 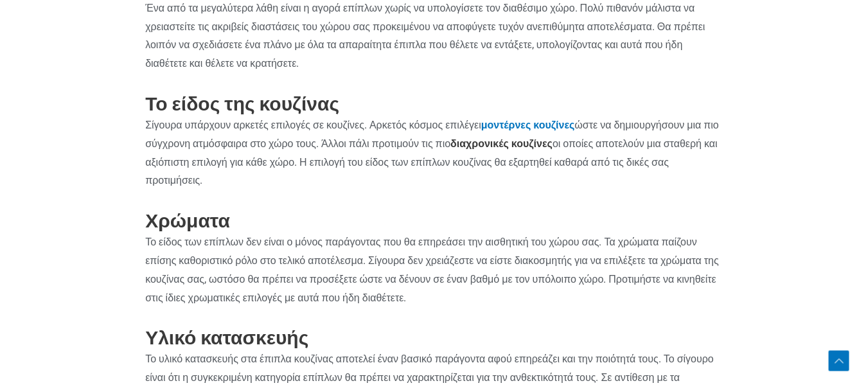 What do you see at coordinates (528, 124) in the screenshot?
I see `strong: μοντέρνες κουζίνες` at bounding box center [528, 124].